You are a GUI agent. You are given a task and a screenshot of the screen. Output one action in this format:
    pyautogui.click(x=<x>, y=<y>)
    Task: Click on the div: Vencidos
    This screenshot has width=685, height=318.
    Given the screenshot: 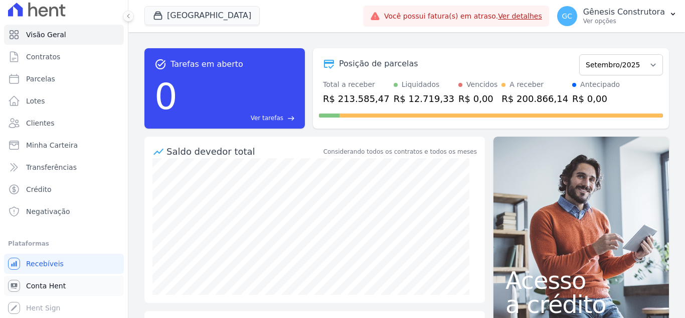 What is the action you would take?
    pyautogui.click(x=482, y=84)
    